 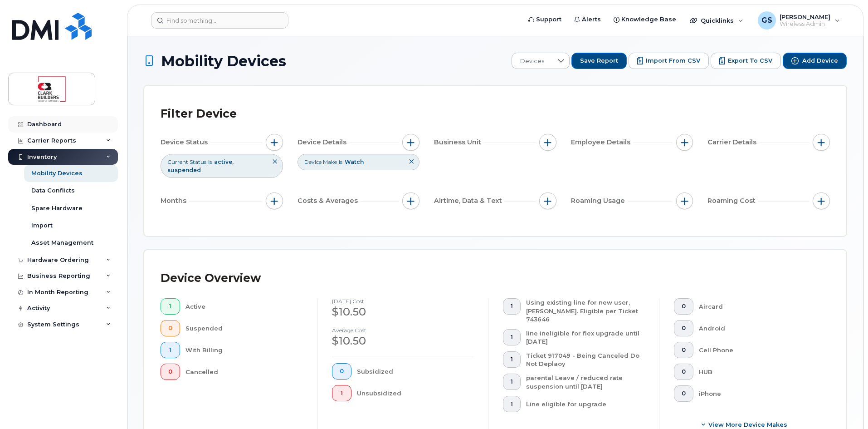 I want to click on span: suspended, so click(x=184, y=170).